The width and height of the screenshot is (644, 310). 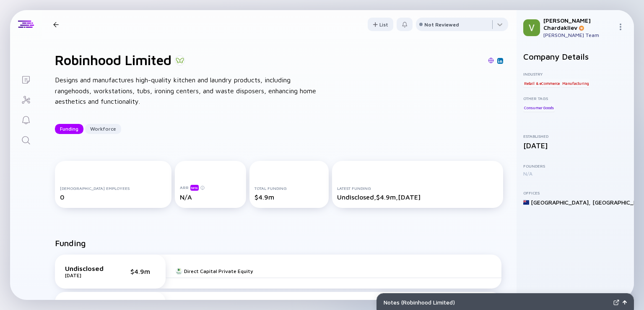 What do you see at coordinates (575, 83) in the screenshot?
I see `div: Manufacturing` at bounding box center [575, 83].